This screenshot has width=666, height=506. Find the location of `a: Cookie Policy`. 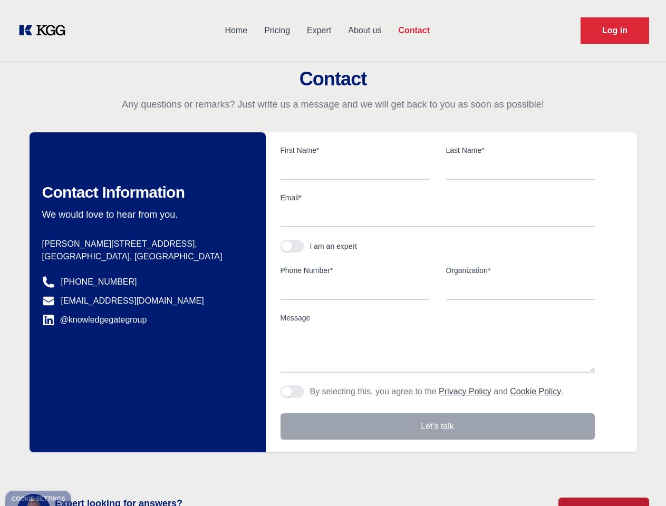

a: Cookie Policy is located at coordinates (535, 391).